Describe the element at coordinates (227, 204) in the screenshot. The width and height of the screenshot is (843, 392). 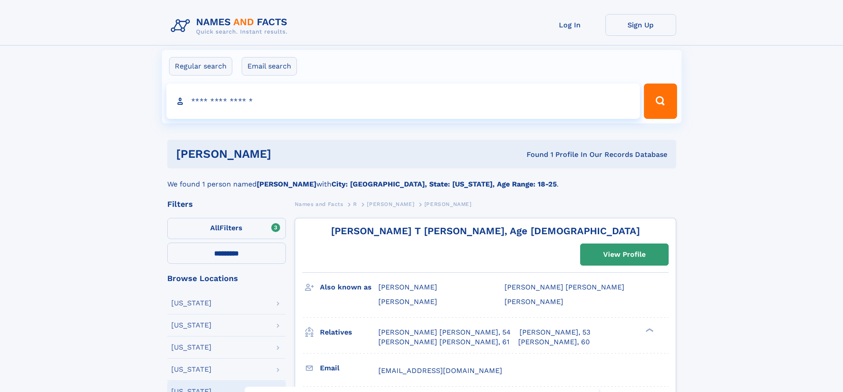
I see `div: Filters` at that location.